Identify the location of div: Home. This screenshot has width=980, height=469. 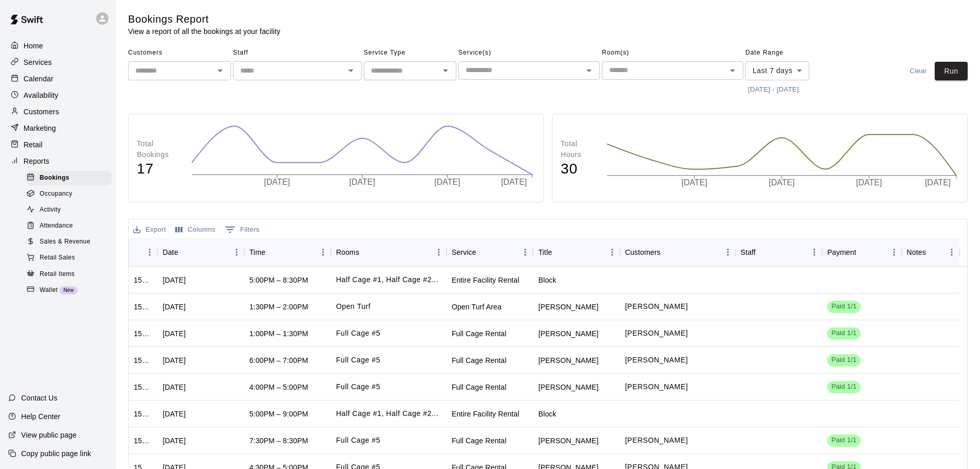
(58, 46).